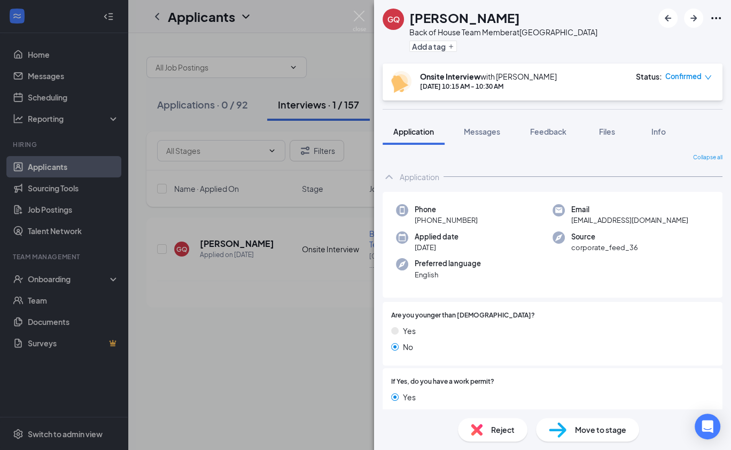 The height and width of the screenshot is (450, 731). I want to click on svg: Ellipses, so click(716, 18).